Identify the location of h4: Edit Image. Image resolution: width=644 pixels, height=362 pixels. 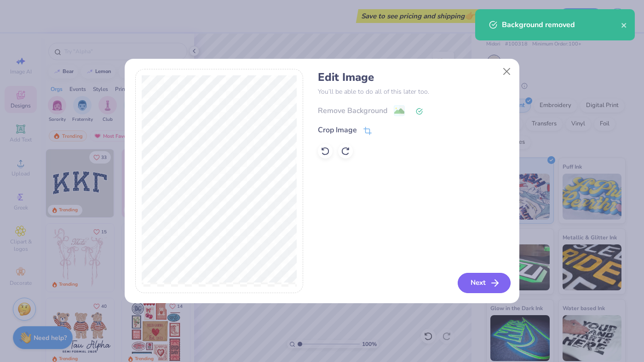
(413, 77).